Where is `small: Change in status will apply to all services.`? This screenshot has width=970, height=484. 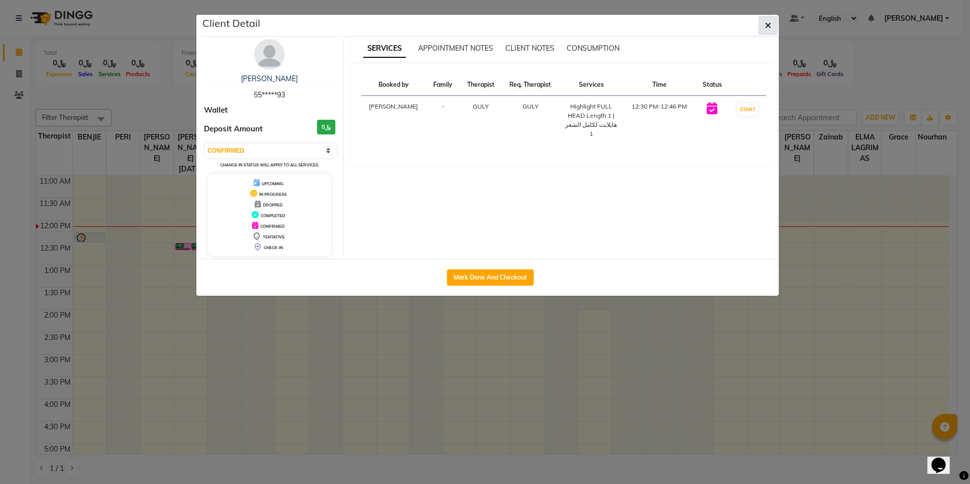 small: Change in status will apply to all services. is located at coordinates (269, 165).